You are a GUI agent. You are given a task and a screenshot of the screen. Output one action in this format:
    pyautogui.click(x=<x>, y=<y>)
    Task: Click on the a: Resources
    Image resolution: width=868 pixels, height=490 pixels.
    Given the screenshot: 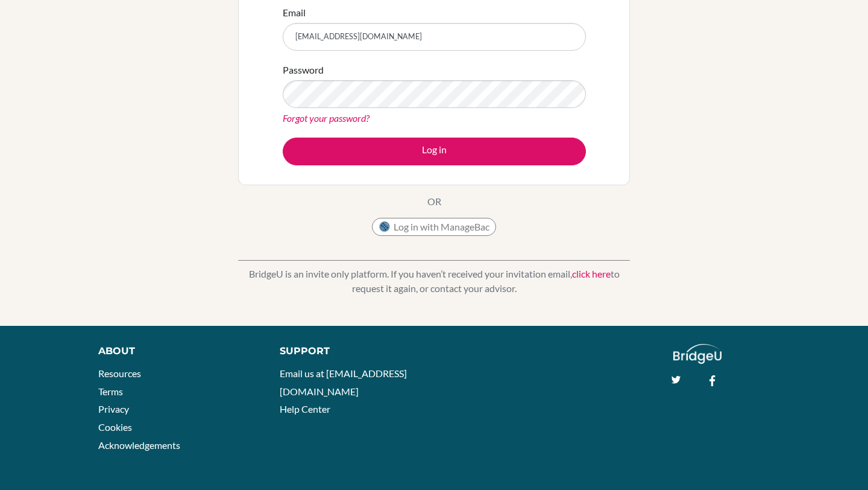 What is the action you would take?
    pyautogui.click(x=119, y=373)
    